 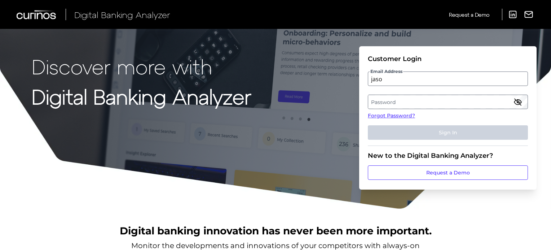 What do you see at coordinates (448, 59) in the screenshot?
I see `div: Customer Login` at bounding box center [448, 59].